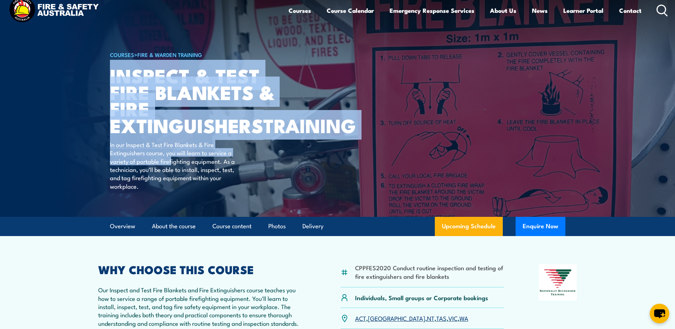 The height and width of the screenshot is (329, 675). What do you see at coordinates (453, 318) in the screenshot?
I see `a: VIC` at bounding box center [453, 318].